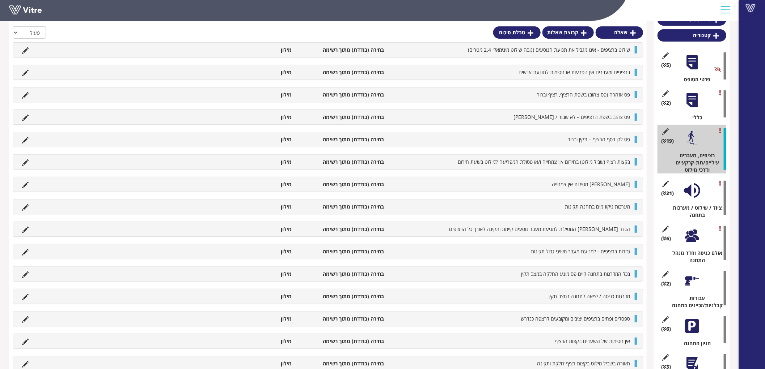  Describe the element at coordinates (583, 94) in the screenshot. I see `span: פס אזהרה (פס צהוב) בשפת הרציף, רציף וברור` at that location.